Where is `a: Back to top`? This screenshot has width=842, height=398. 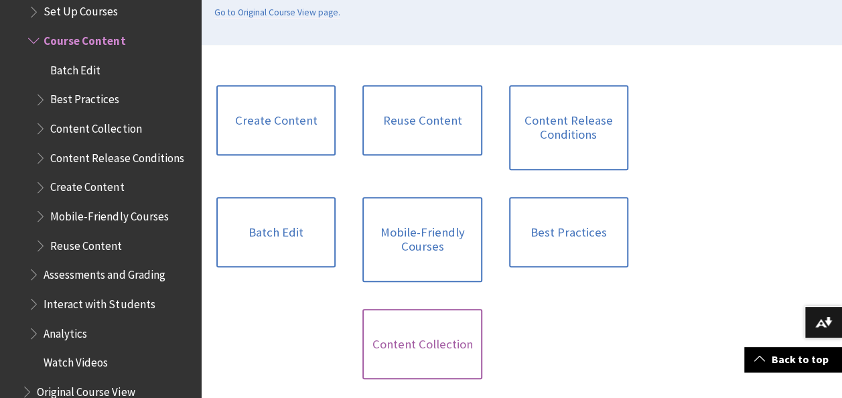 a: Back to top is located at coordinates (793, 359).